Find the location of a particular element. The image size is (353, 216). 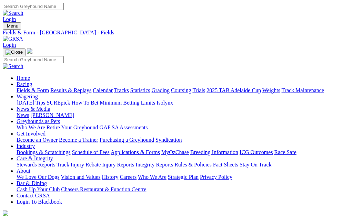

a: Breeding Information is located at coordinates (214, 152).